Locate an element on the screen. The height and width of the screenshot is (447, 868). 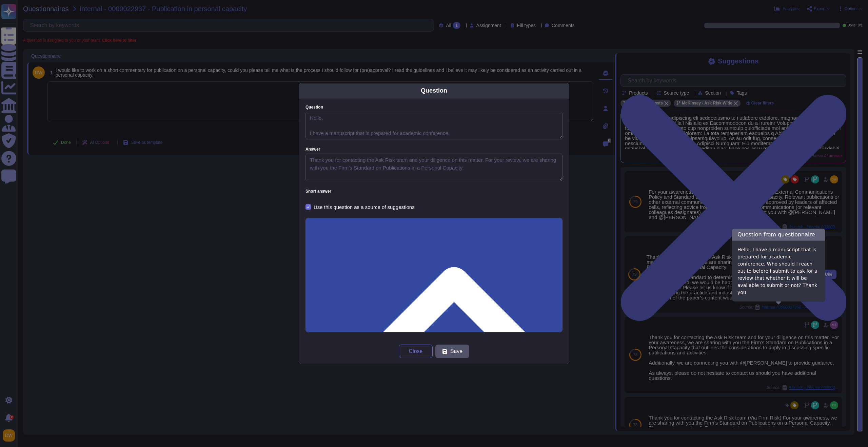
textarea: Hello, I have a manuscript that is prepared for academic conference. Who should I reach out to be... is located at coordinates (434, 125).